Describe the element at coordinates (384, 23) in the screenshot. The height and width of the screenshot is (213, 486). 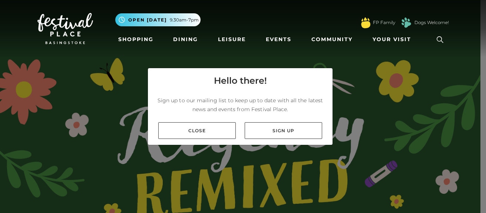
I see `a: FP Family` at that location.